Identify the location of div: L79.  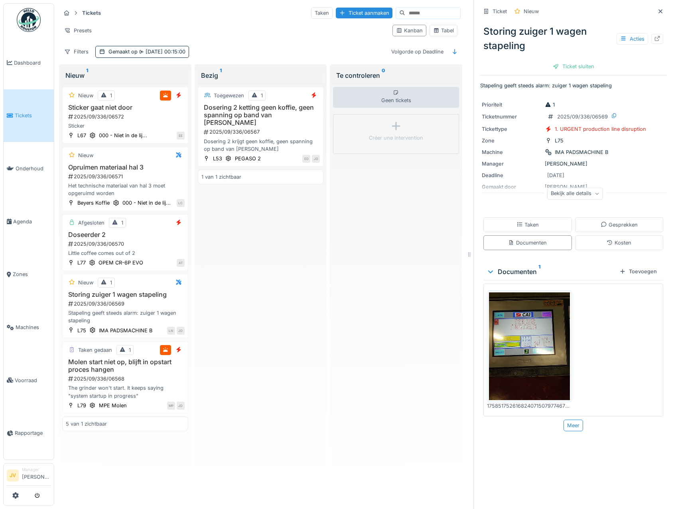
(82, 405).